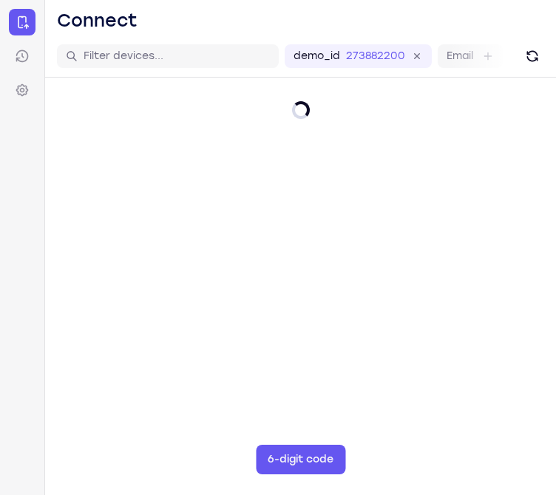 The width and height of the screenshot is (556, 495). I want to click on button: Refresh, so click(532, 56).